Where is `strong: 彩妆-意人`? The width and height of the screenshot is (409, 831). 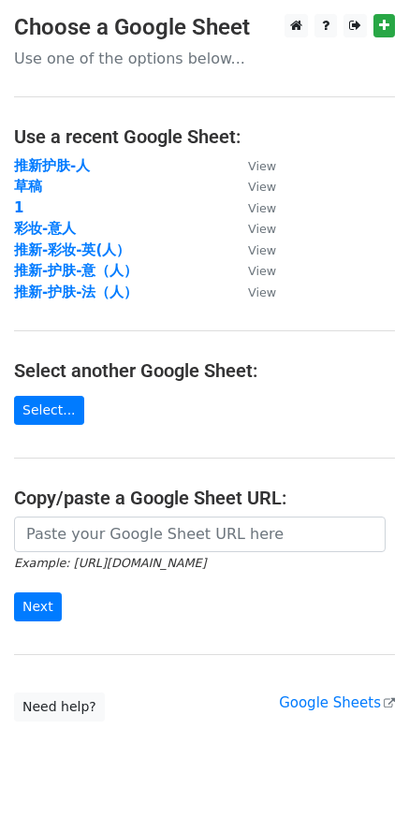 strong: 彩妆-意人 is located at coordinates (45, 228).